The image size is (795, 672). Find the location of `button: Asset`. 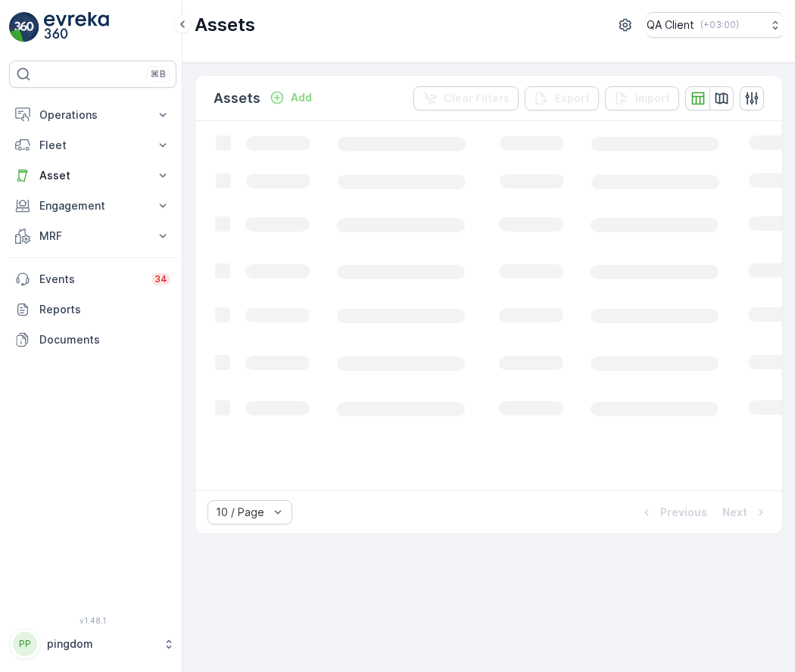

button: Asset is located at coordinates (92, 175).